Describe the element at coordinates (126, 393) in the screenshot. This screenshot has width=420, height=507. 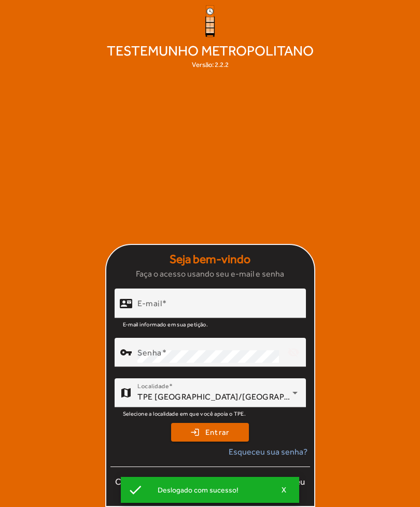
I see `mat-icon: map` at that location.